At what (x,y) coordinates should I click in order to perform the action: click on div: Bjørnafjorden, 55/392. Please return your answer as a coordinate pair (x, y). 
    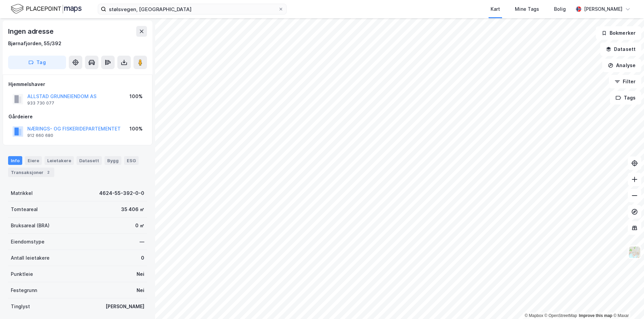
    Looking at the image, I should click on (35, 44).